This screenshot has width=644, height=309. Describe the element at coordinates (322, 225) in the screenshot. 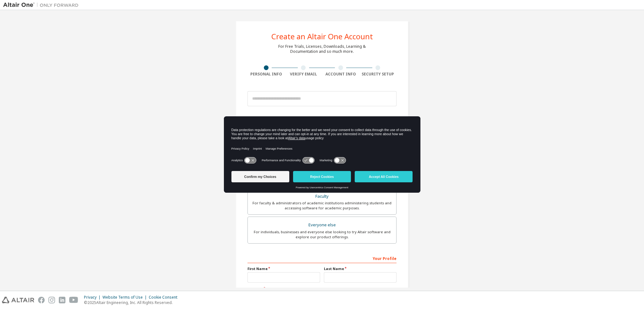

I see `div: Everyone else` at that location.